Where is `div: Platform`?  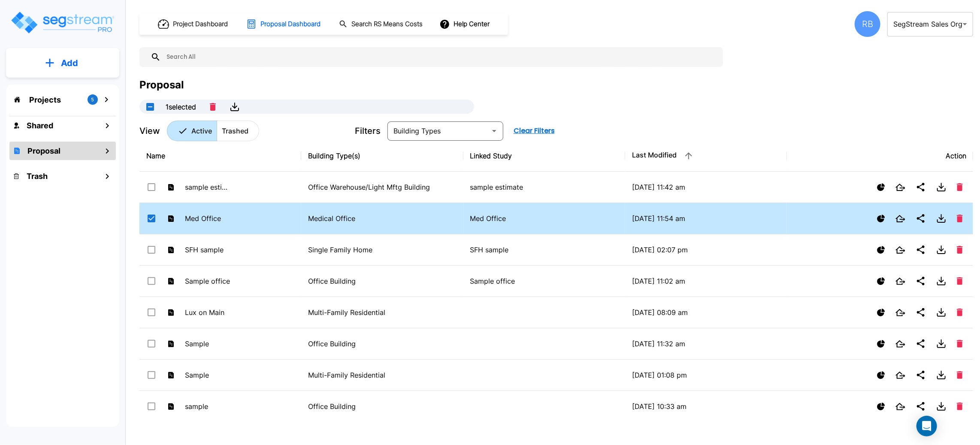 div: Platform is located at coordinates (213, 131).